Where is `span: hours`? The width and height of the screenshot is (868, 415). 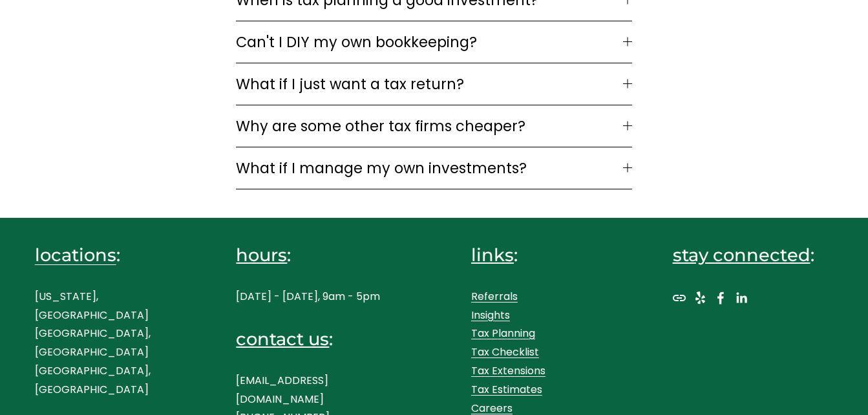
span: hours is located at coordinates (261, 255).